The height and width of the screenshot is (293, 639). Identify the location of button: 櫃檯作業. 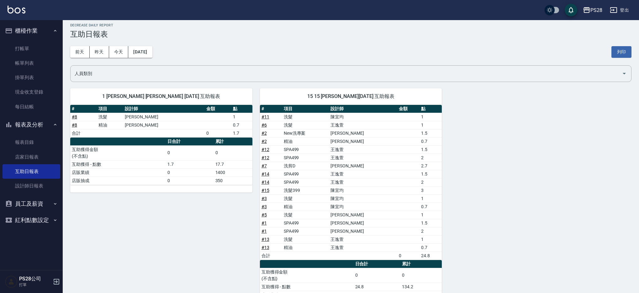
(31, 31).